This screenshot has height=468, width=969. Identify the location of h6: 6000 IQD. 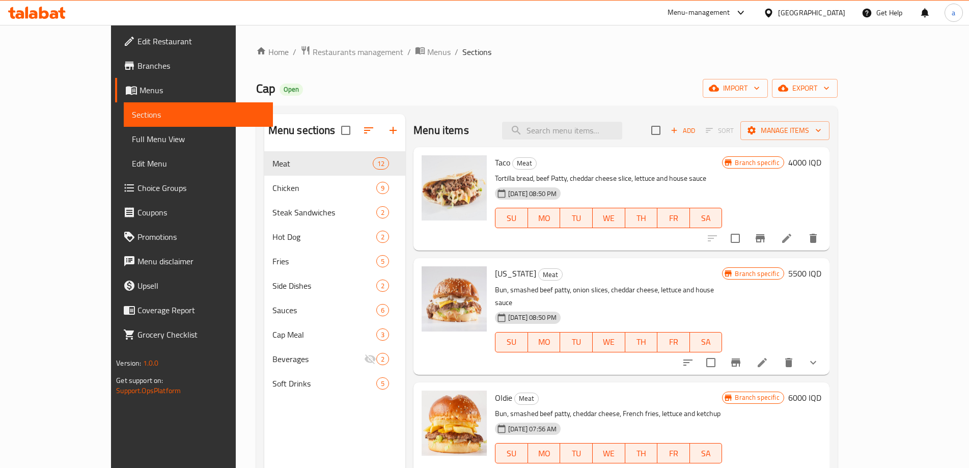
(804, 398).